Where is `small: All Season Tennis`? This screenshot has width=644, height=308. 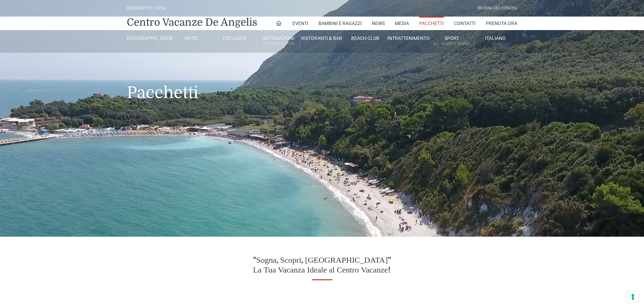
small: All Season Tennis is located at coordinates (451, 44).